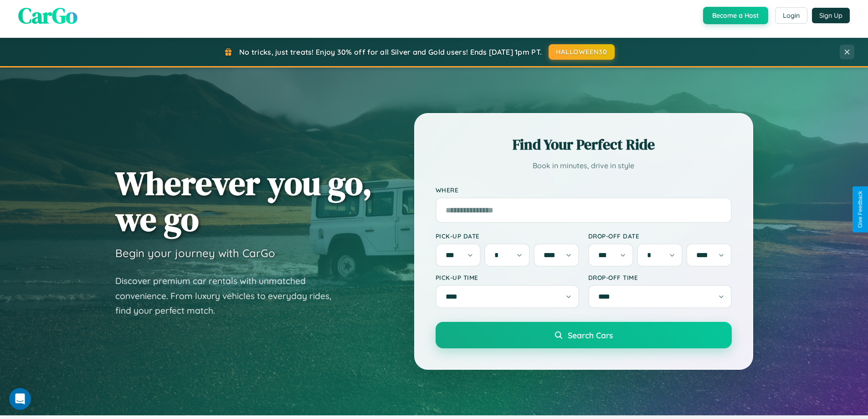  I want to click on h2: Find Your Perfect Ride, so click(584, 144).